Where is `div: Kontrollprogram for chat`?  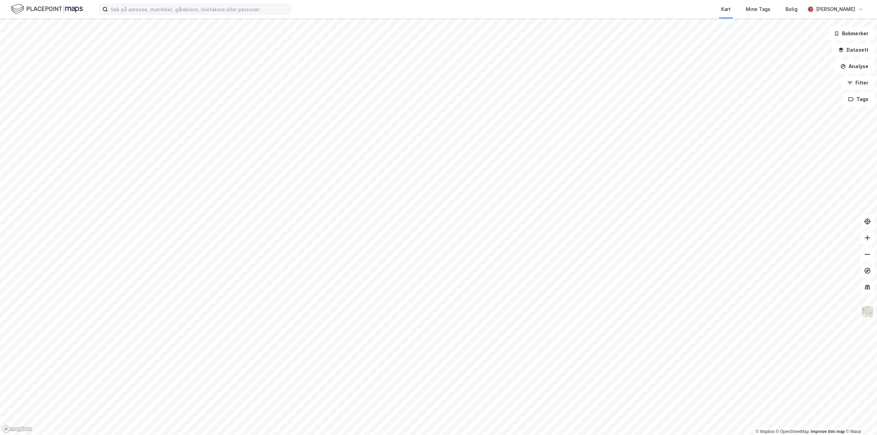 div: Kontrollprogram for chat is located at coordinates (860, 419).